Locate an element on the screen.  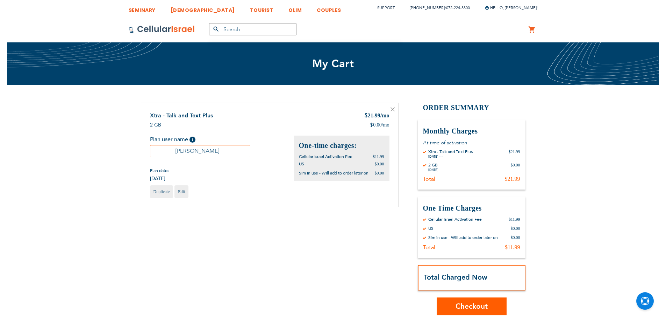
h2: Order Summary is located at coordinates (472, 107).